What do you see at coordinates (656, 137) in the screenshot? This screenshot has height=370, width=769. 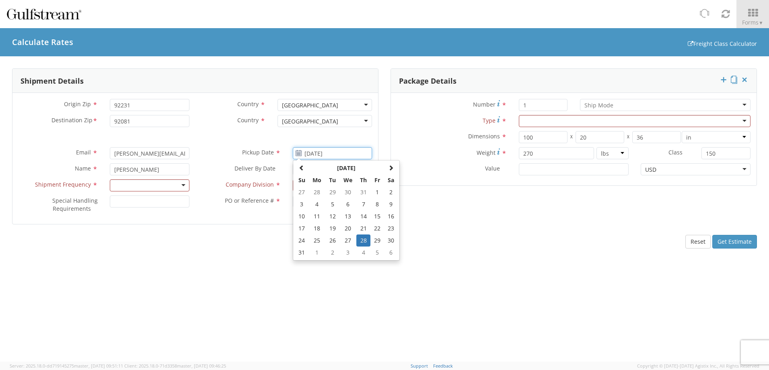 I see `input: Height` at bounding box center [656, 137].